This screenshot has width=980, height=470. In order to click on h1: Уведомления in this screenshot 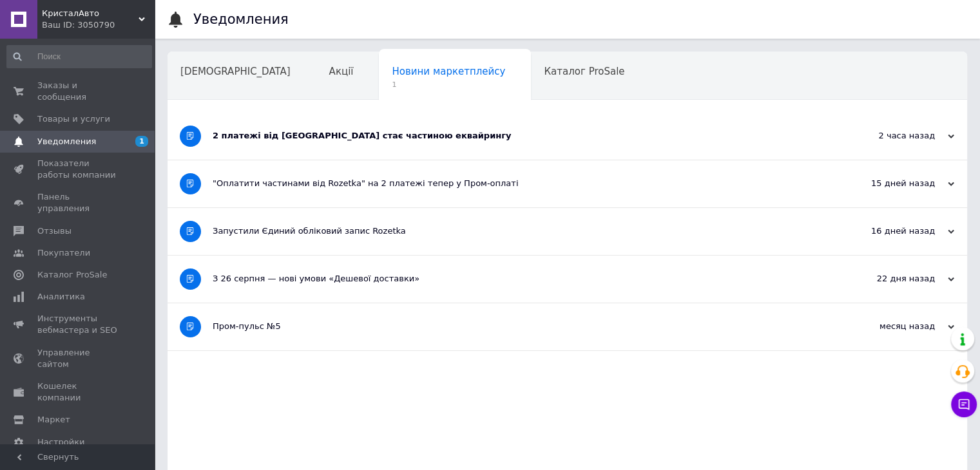, I will do `click(241, 19)`.